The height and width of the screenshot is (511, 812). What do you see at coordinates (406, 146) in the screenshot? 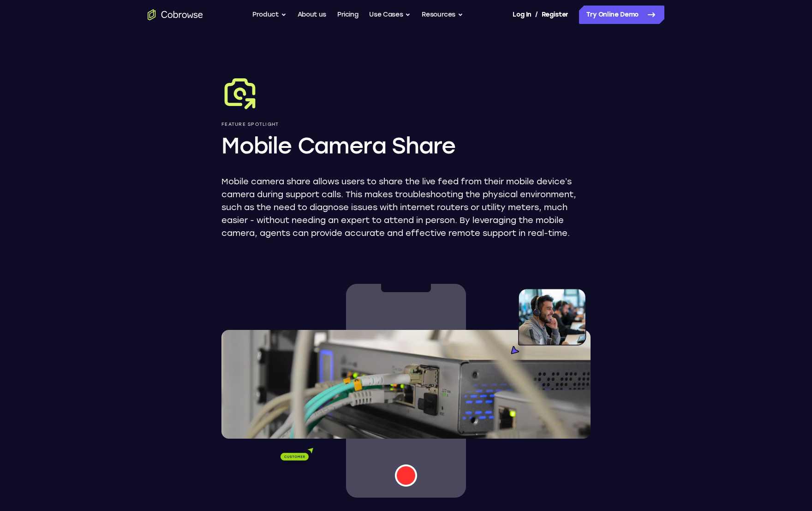
I see `h1: Mobile Camera Share` at bounding box center [406, 146].